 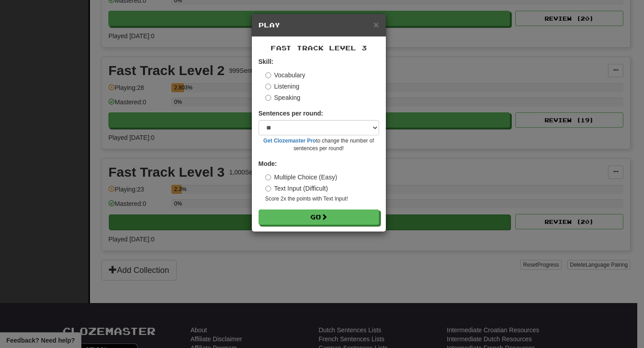 What do you see at coordinates (283, 87) in the screenshot?
I see `label: Listening` at bounding box center [283, 87].